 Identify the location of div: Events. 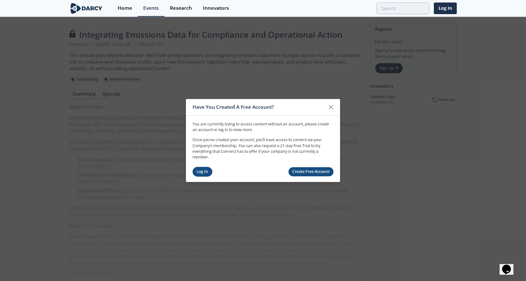
(151, 8).